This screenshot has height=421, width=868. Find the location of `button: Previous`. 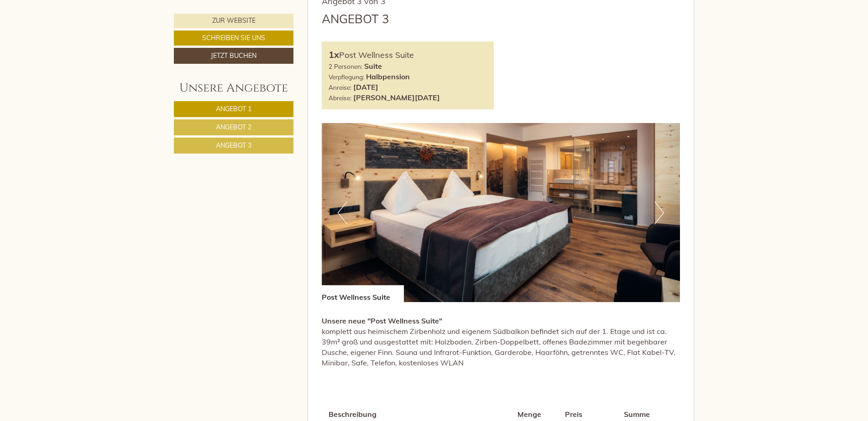

button: Previous is located at coordinates (342, 213).